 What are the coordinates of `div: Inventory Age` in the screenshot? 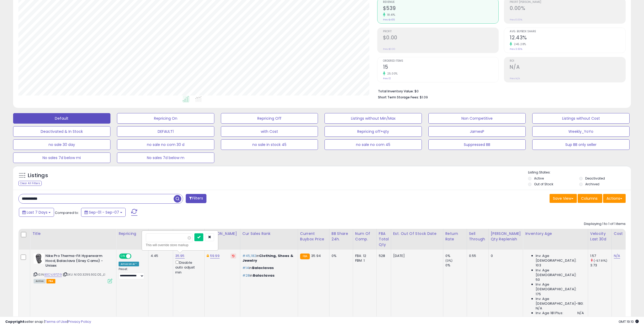 It's located at (555, 234).